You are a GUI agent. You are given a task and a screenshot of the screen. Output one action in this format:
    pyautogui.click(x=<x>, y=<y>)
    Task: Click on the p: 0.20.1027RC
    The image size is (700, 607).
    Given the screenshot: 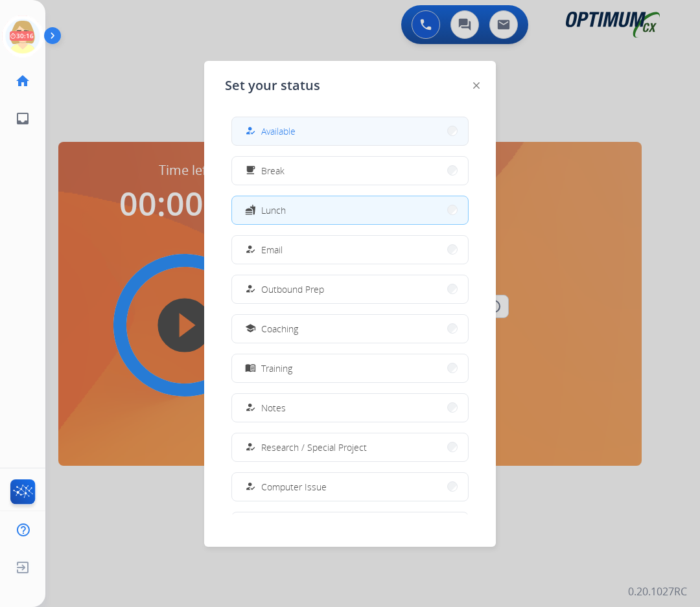 What is the action you would take?
    pyautogui.click(x=657, y=591)
    